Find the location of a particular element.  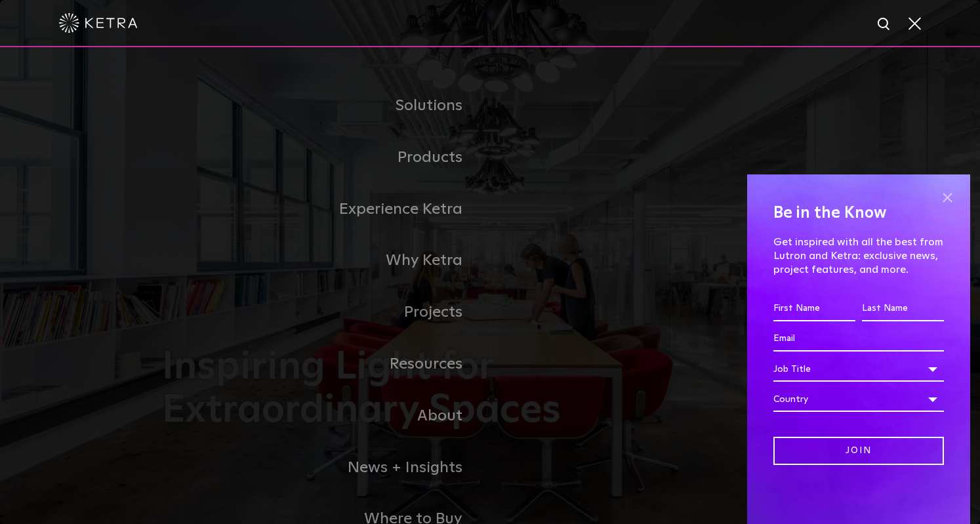

input: Join is located at coordinates (859, 451).